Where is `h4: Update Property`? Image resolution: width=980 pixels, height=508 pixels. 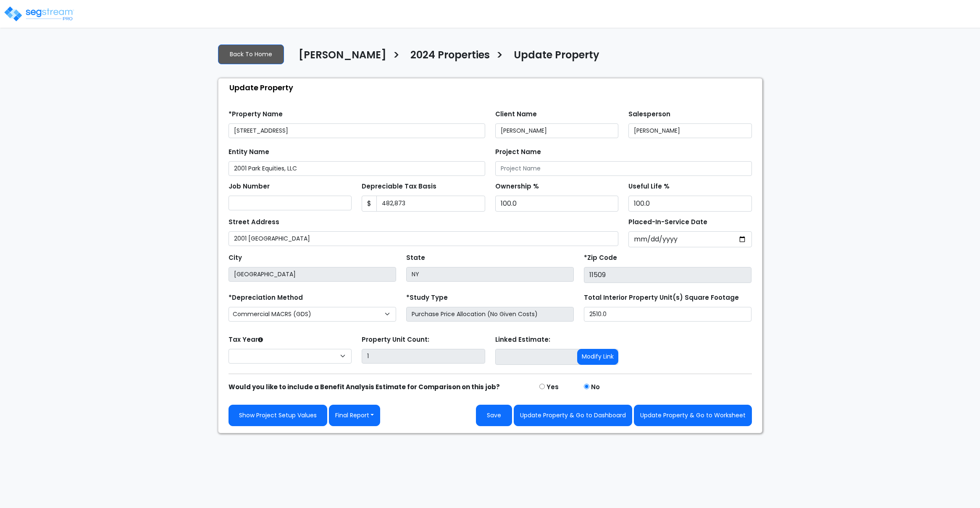 h4: Update Property is located at coordinates (556, 56).